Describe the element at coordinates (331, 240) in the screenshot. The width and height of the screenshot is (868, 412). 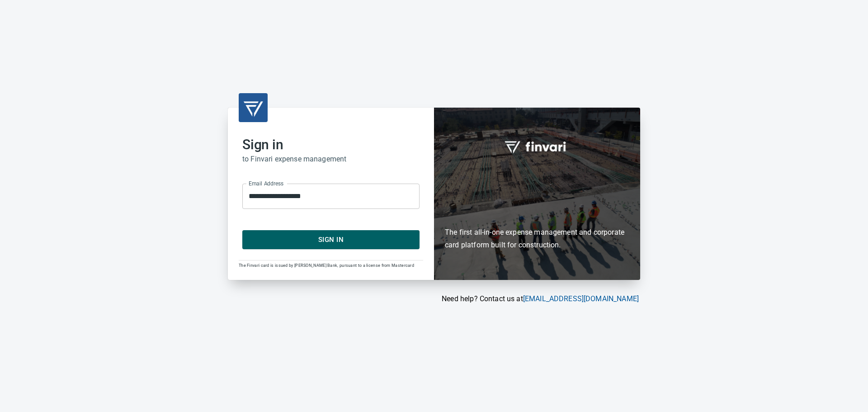
I see `span: Sign In` at that location.